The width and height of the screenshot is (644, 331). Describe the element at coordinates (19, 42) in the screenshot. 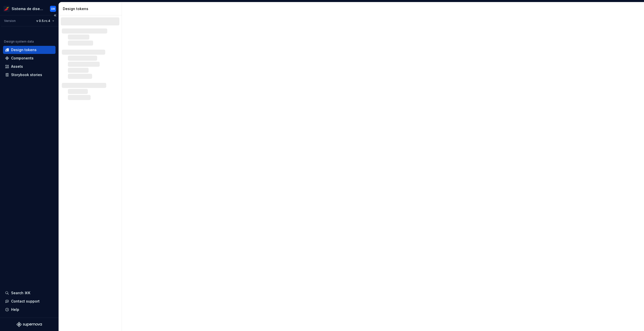

I see `div: Design system data` at that location.